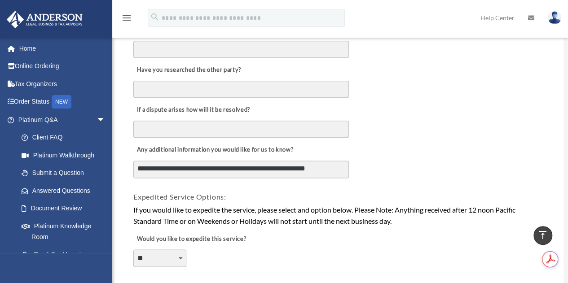 Image resolution: width=568 pixels, height=283 pixels. Describe the element at coordinates (214, 150) in the screenshot. I see `label: Any additional information you would like for us to know?` at that location.